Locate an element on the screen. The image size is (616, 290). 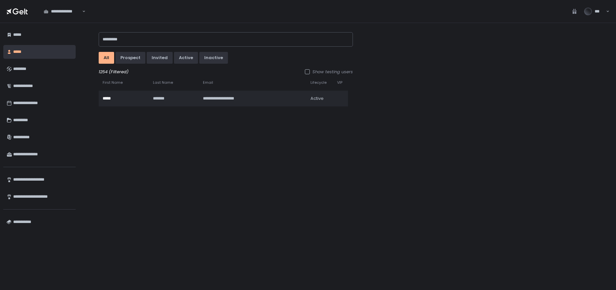
div: inactive is located at coordinates (213, 58).